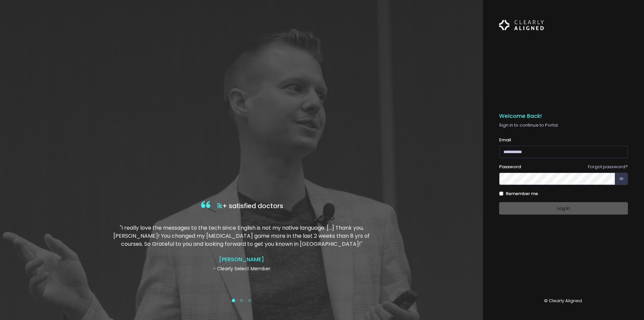 This screenshot has width=644, height=320. What do you see at coordinates (522, 25) in the screenshot?
I see `img: Logo Horizontal` at bounding box center [522, 25].